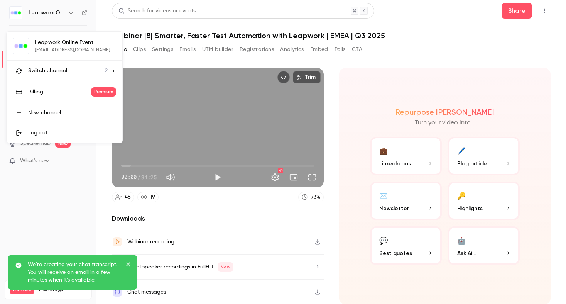  Describe the element at coordinates (103, 92) in the screenshot. I see `span: Premium` at that location.